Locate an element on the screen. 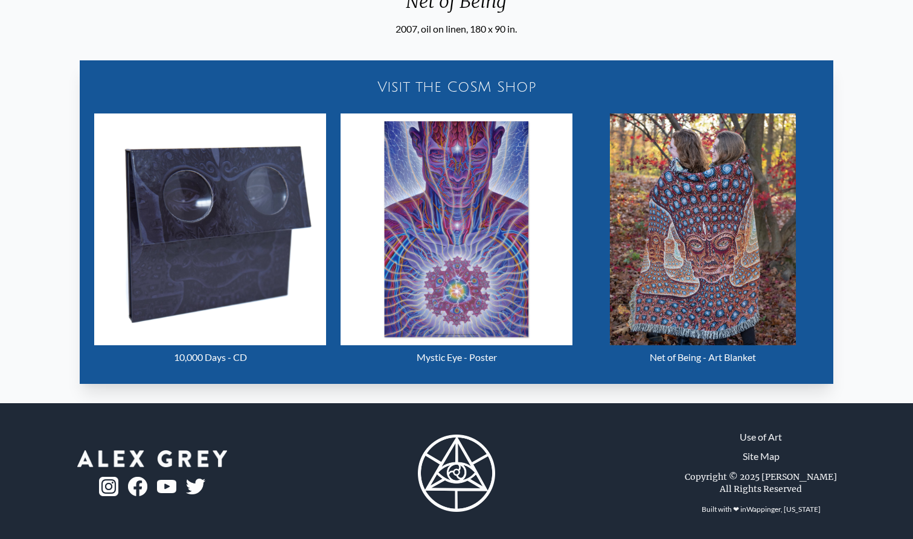  a: Site Map is located at coordinates (761, 457).